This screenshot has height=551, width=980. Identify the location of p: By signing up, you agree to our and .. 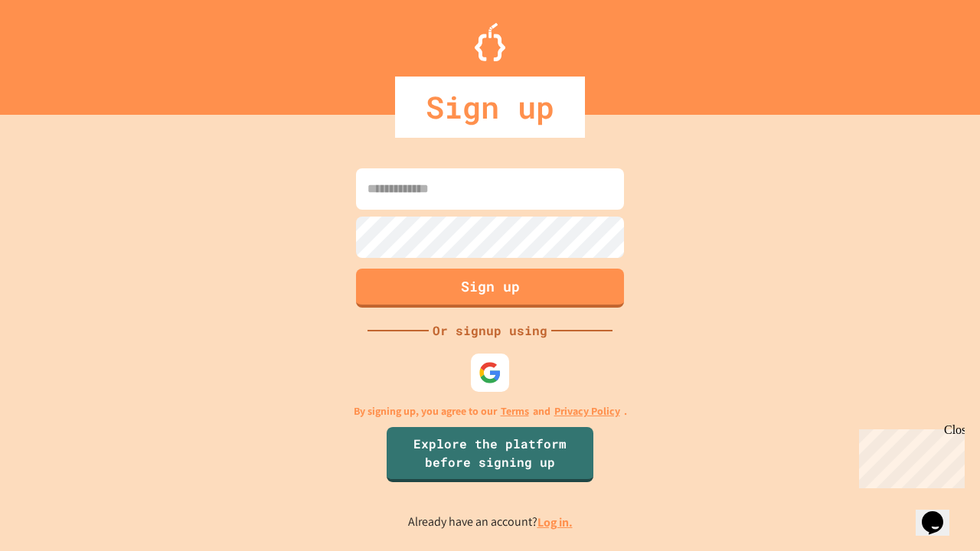
(490, 411).